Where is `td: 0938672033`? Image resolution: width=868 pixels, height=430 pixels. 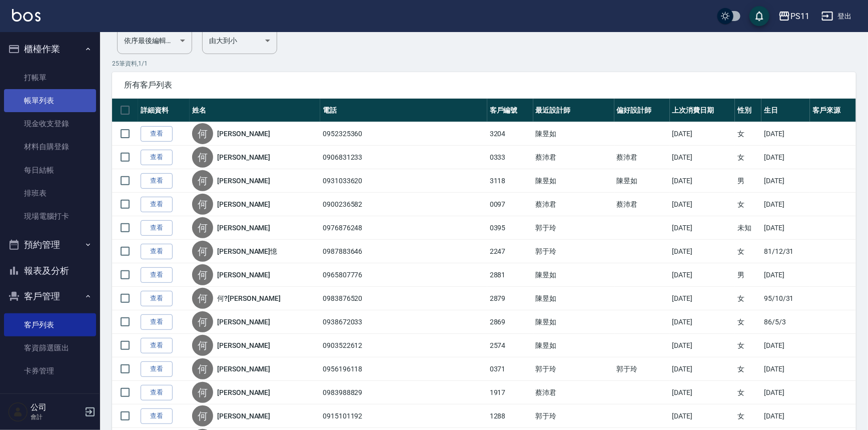
td: 0938672033 is located at coordinates (404, 322).